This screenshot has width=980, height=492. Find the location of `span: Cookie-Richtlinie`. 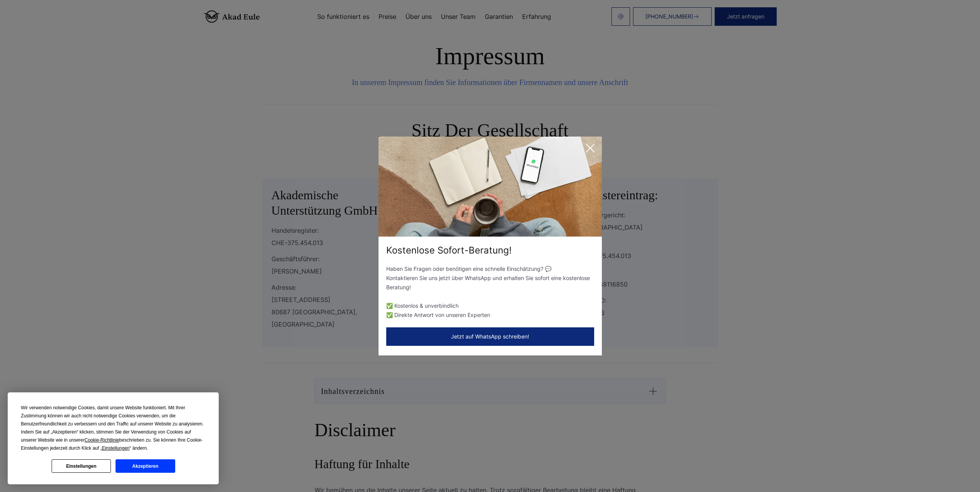

span: Cookie-Richtlinie is located at coordinates (102, 440).